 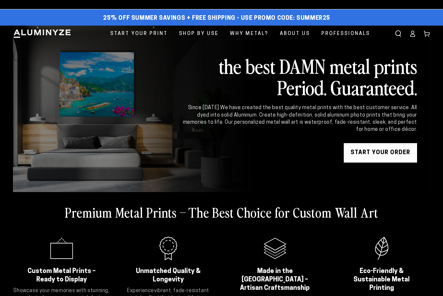 I want to click on a: START YOUR Order, so click(x=380, y=153).